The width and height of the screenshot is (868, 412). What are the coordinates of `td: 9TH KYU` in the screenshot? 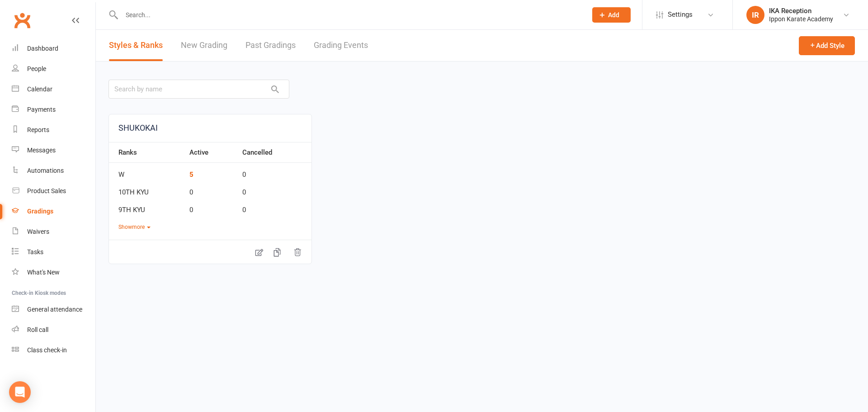 It's located at (147, 207).